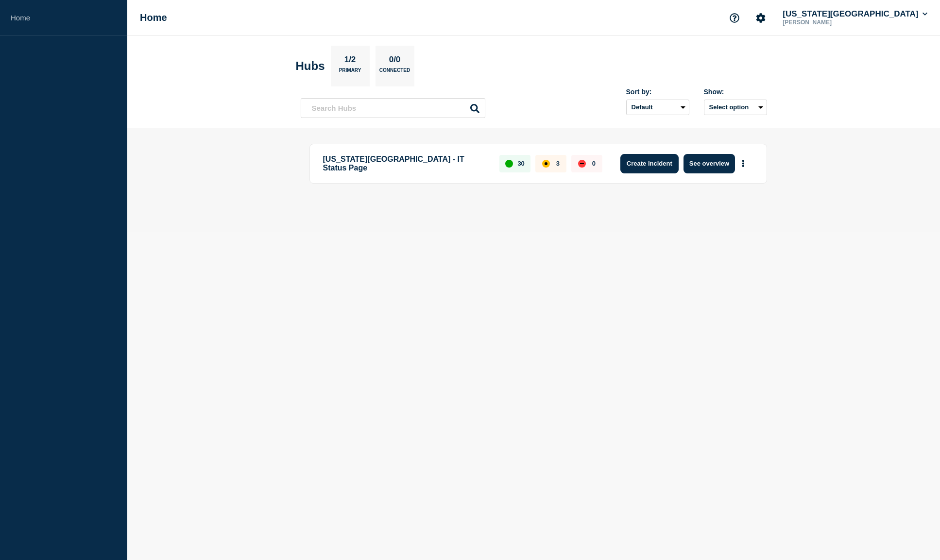 This screenshot has height=560, width=940. What do you see at coordinates (650, 163) in the screenshot?
I see `button: Create incident` at bounding box center [650, 163].